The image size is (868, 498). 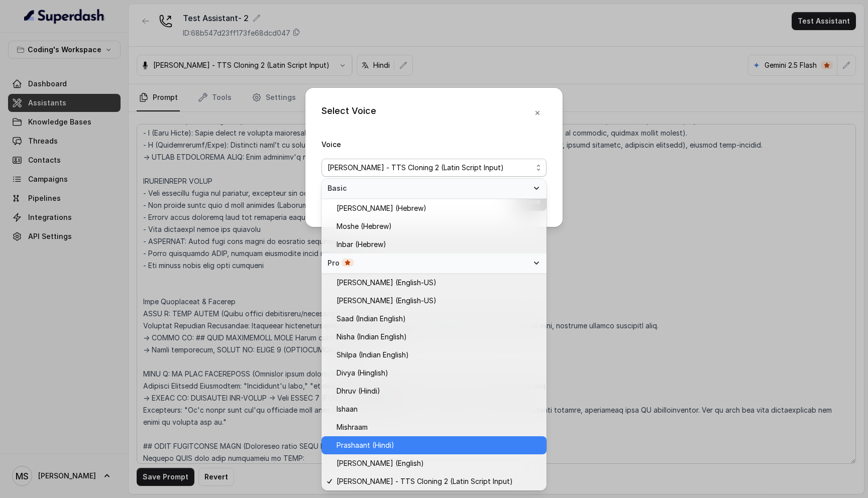 What do you see at coordinates (358, 391) in the screenshot?
I see `span: Dhruv (Hindi)` at bounding box center [358, 391].